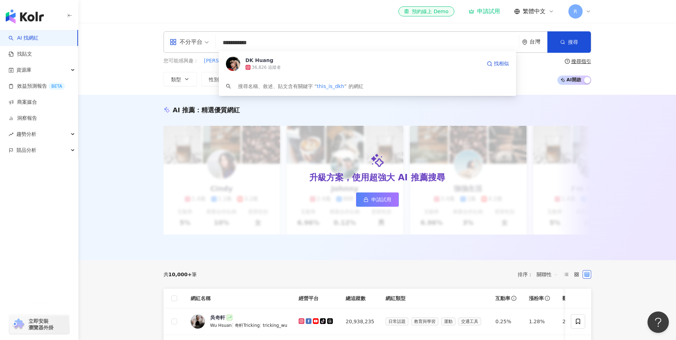 The height and width of the screenshot is (340, 676). Describe the element at coordinates (23, 102) in the screenshot. I see `a: 商案媒合` at that location.